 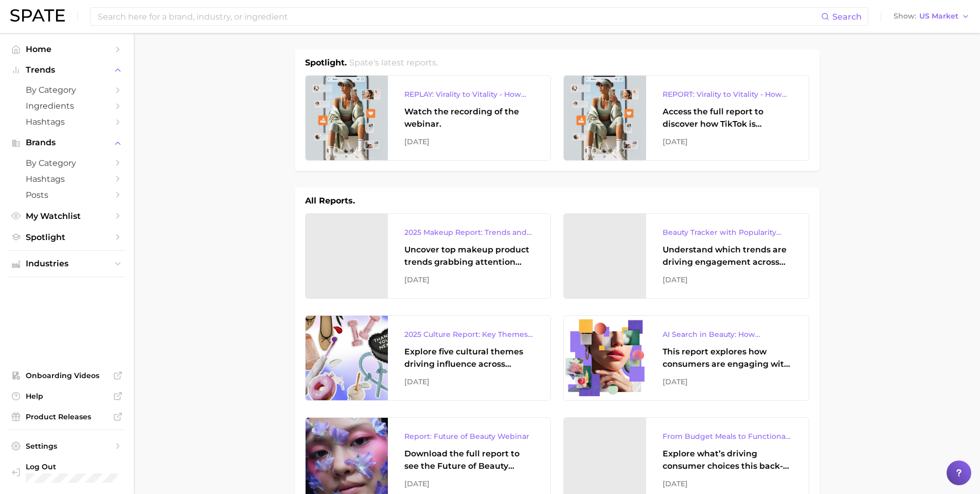 I want to click on a: AI Search in Beauty: How Consumers Are Using ChatGPT vs. Google SearchThis report explores how co..., so click(x=686, y=358).